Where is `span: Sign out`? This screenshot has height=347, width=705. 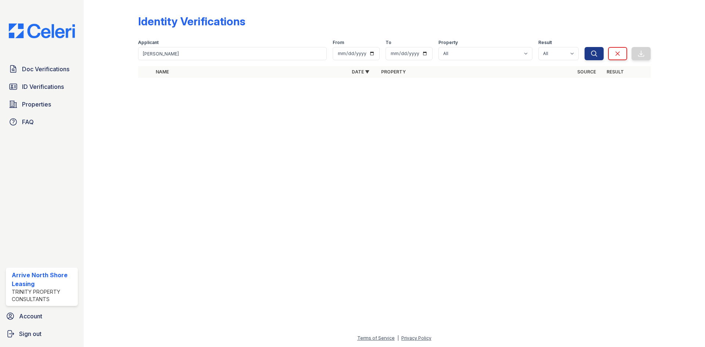
span: Sign out is located at coordinates (30, 334).